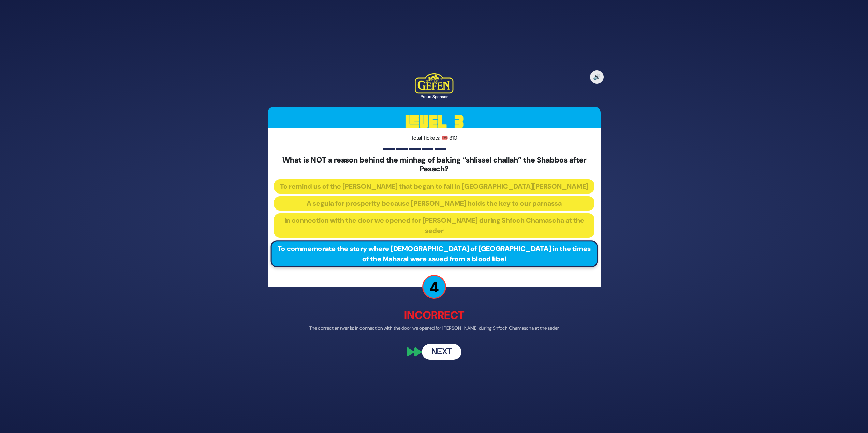 This screenshot has width=868, height=433. Describe the element at coordinates (434, 97) in the screenshot. I see `div: Proud Sponsor` at that location.